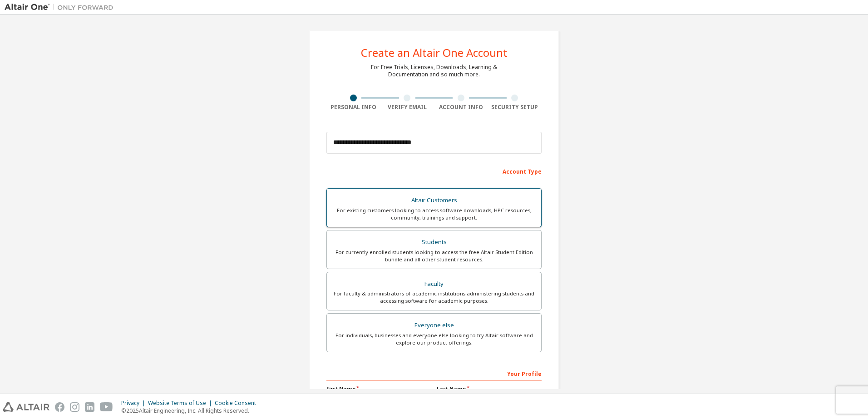 The image size is (868, 420). What do you see at coordinates (489, 389) in the screenshot?
I see `label: Last Name` at bounding box center [489, 389].